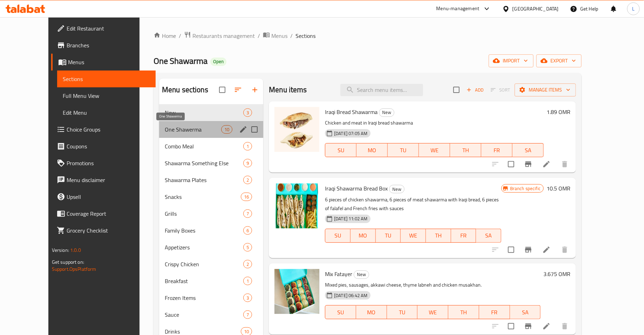 The width and height of the screenshot is (644, 335). What do you see at coordinates (75, 250) in the screenshot?
I see `span: 1.0.0` at bounding box center [75, 250].